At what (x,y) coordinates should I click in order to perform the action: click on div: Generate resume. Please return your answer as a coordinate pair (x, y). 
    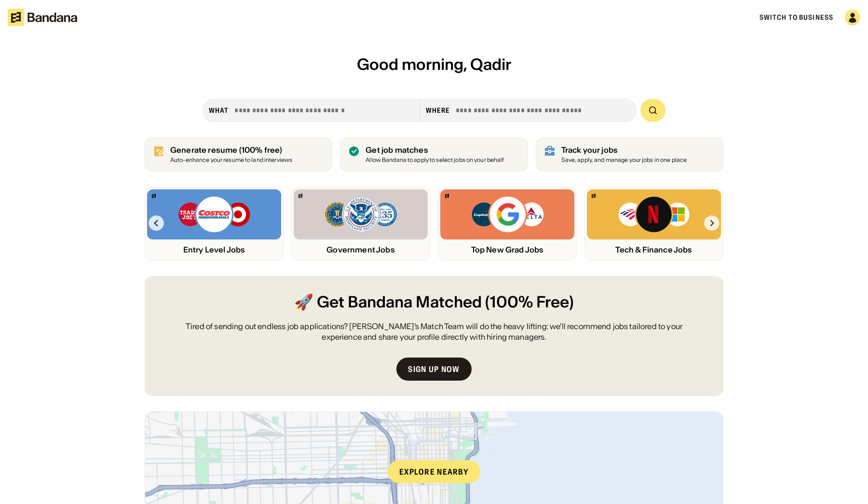
    Looking at the image, I should click on (231, 150).